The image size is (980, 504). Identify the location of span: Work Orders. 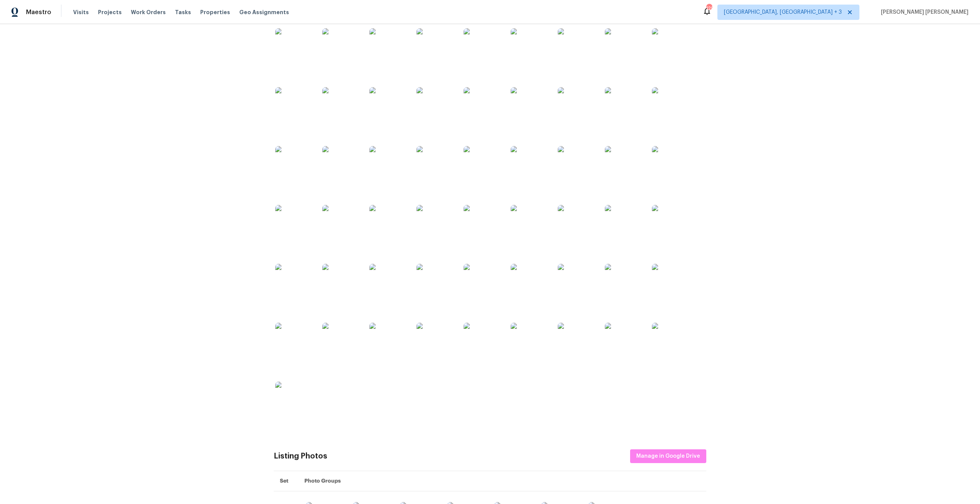
(148, 12).